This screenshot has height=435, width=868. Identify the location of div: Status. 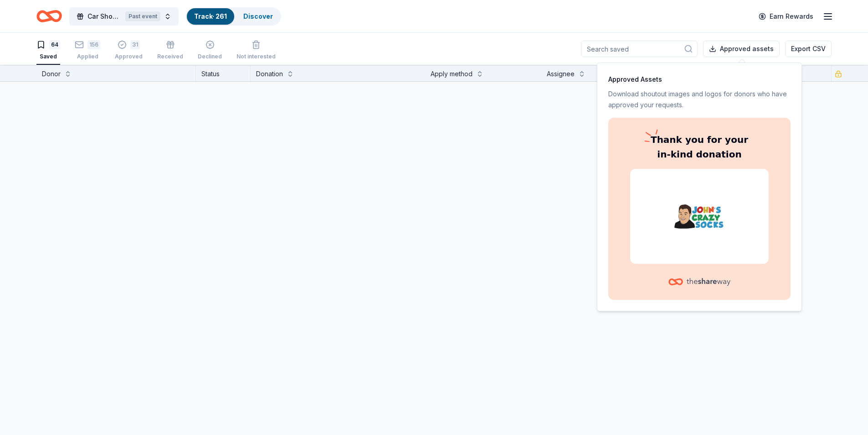
(224, 73).